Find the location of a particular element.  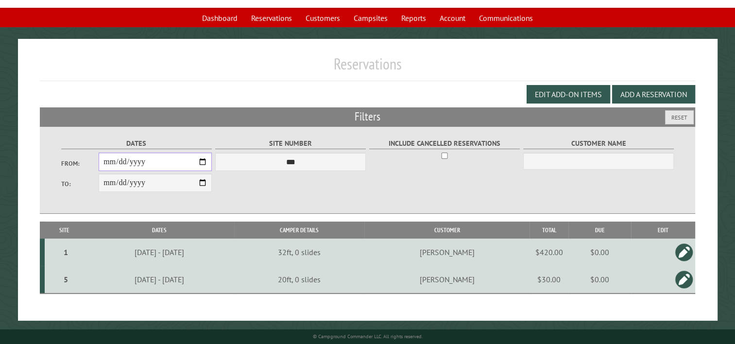

button: Reset is located at coordinates (679, 117).